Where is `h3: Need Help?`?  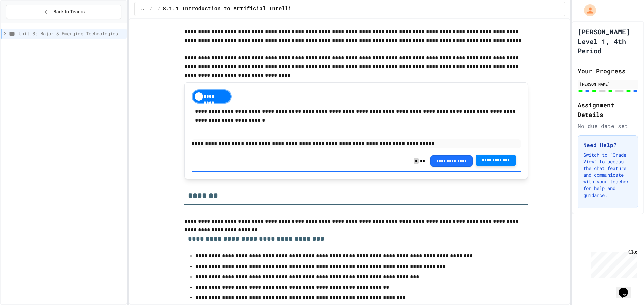
h3: Need Help? is located at coordinates (608, 145).